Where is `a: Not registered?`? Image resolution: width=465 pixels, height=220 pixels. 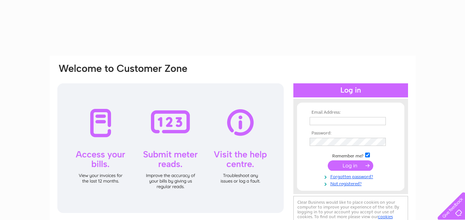
a: Not registered? is located at coordinates (352, 183).